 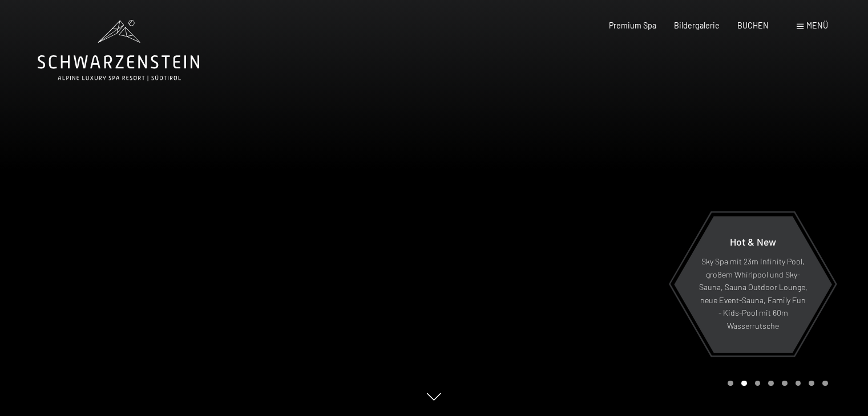 What do you see at coordinates (730, 384) in the screenshot?
I see `div: Carousel Page 1` at bounding box center [730, 384].